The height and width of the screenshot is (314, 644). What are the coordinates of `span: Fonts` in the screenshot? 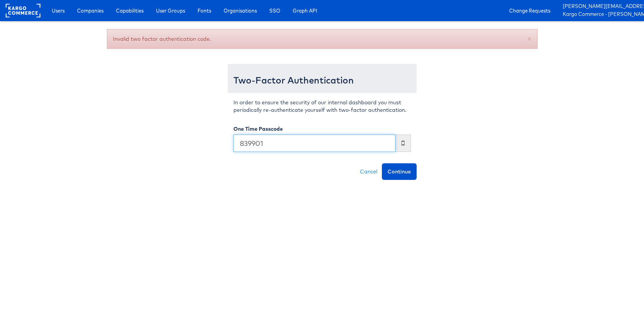 It's located at (204, 11).